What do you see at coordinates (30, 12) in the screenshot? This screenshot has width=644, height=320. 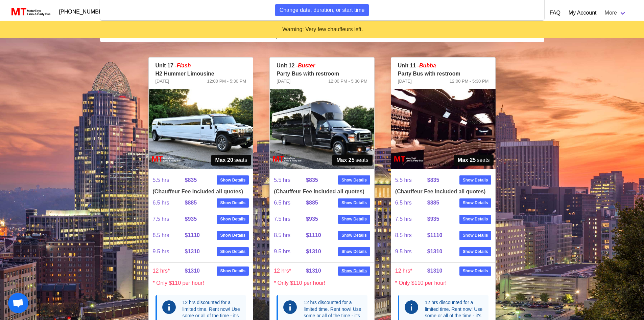 I see `img: MotorToys Logo` at bounding box center [30, 12].